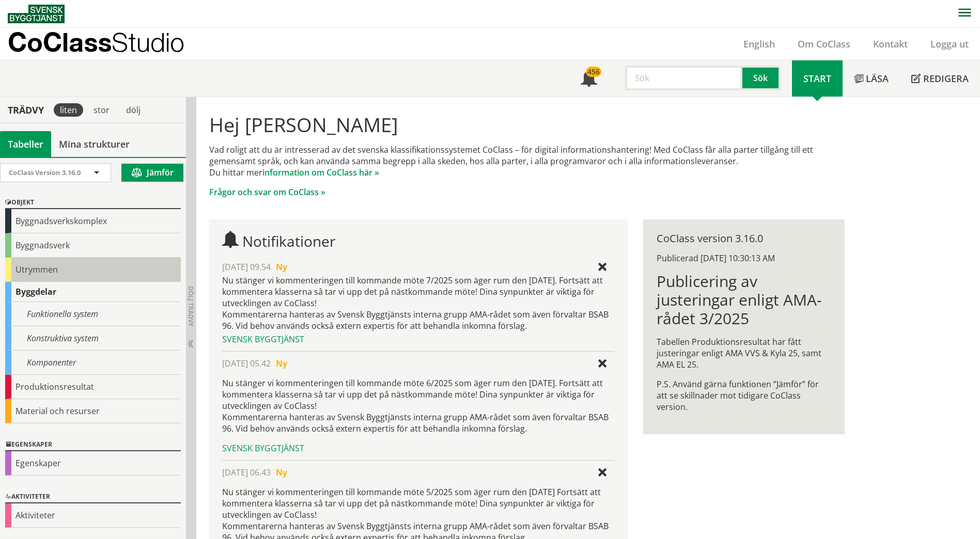 The image size is (980, 539). I want to click on div: Material och resurser, so click(93, 411).